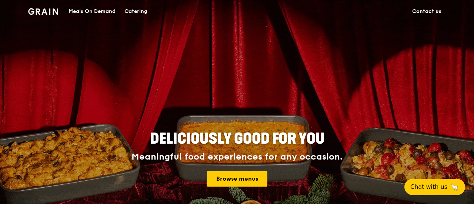 This screenshot has height=204, width=474. I want to click on a: Browse menus, so click(237, 179).